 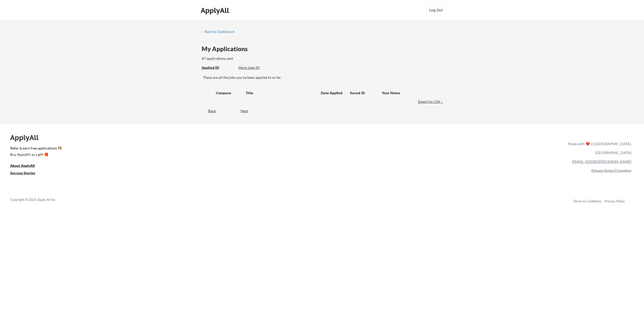 I want to click on a: About ApplyAll, so click(x=26, y=166).